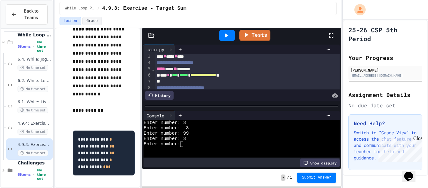 The image size is (428, 188). What do you see at coordinates (320, 163) in the screenshot?
I see `div: Show display` at bounding box center [320, 163].